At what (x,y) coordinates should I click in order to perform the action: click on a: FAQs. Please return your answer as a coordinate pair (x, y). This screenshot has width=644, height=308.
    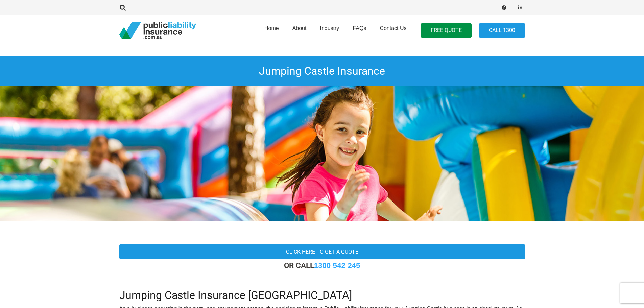
    Looking at the image, I should click on (359, 31).